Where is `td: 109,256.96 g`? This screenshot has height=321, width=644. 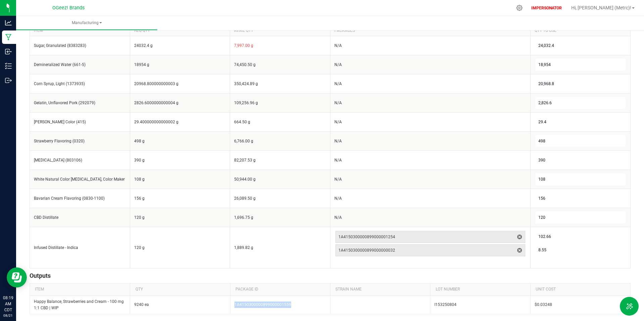 td: 109,256.96 g is located at coordinates (280, 102).